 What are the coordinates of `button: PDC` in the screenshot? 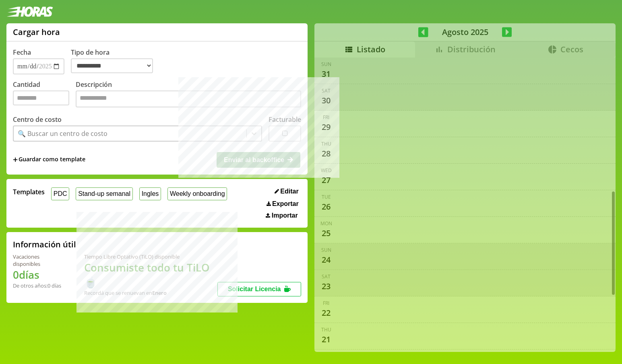 It's located at (60, 194).